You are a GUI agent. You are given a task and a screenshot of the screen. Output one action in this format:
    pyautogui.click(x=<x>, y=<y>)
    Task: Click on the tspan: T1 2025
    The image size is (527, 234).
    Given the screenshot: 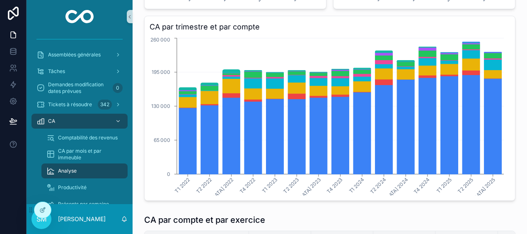 What is the action you would take?
    pyautogui.click(x=444, y=185)
    